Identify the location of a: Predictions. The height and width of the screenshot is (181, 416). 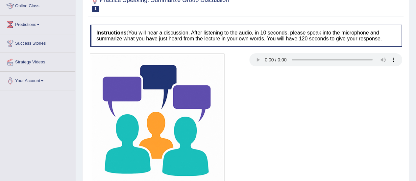
(38, 24).